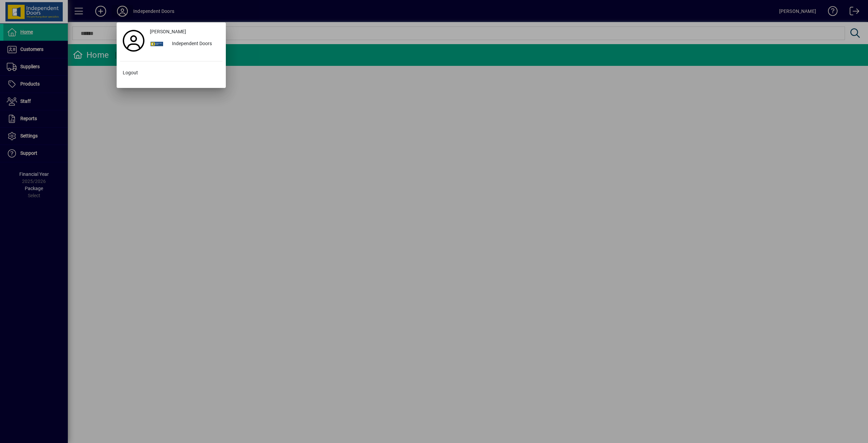  Describe the element at coordinates (130, 72) in the screenshot. I see `span: Logout` at that location.